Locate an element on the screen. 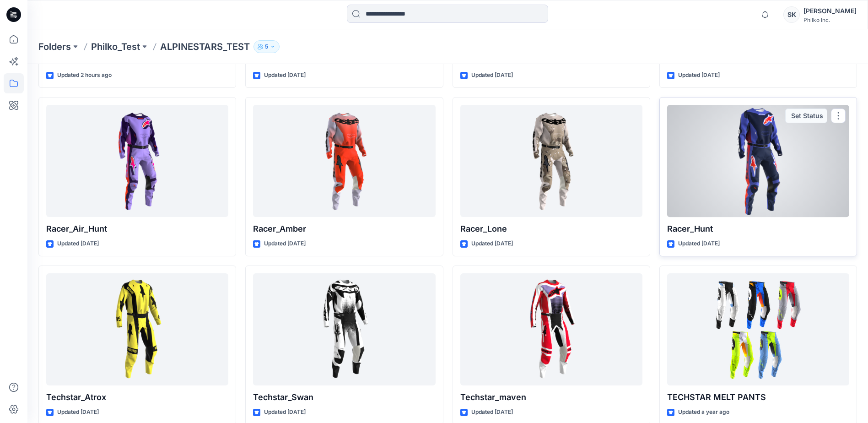  a: Racer_Air_Hunt is located at coordinates (138, 161).